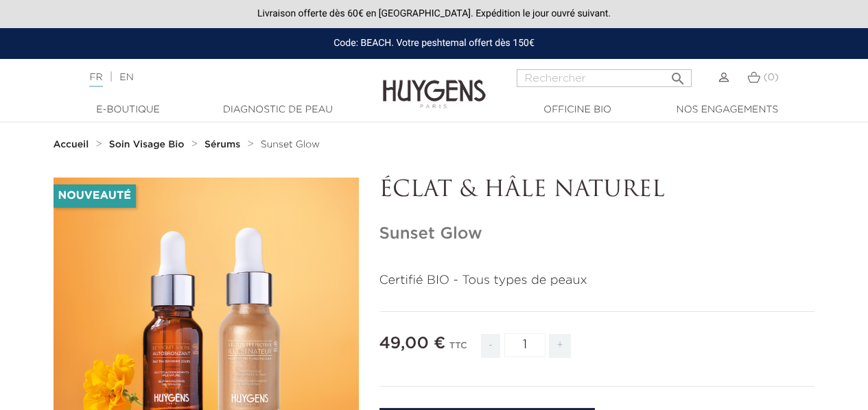 The width and height of the screenshot is (868, 410). What do you see at coordinates (72, 145) in the screenshot?
I see `a: Accueil` at bounding box center [72, 145].